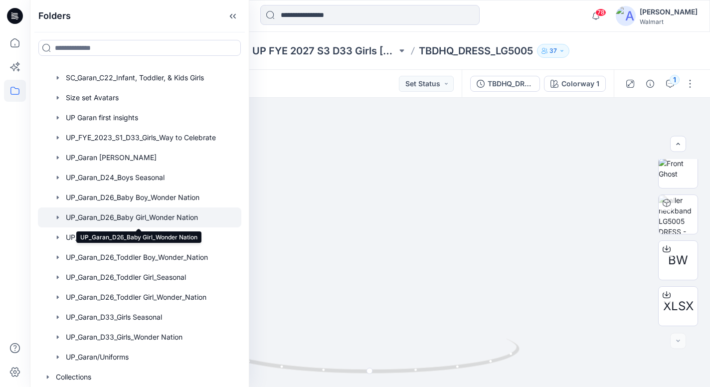  Describe the element at coordinates (575, 84) in the screenshot. I see `button: Colorway 1` at that location.